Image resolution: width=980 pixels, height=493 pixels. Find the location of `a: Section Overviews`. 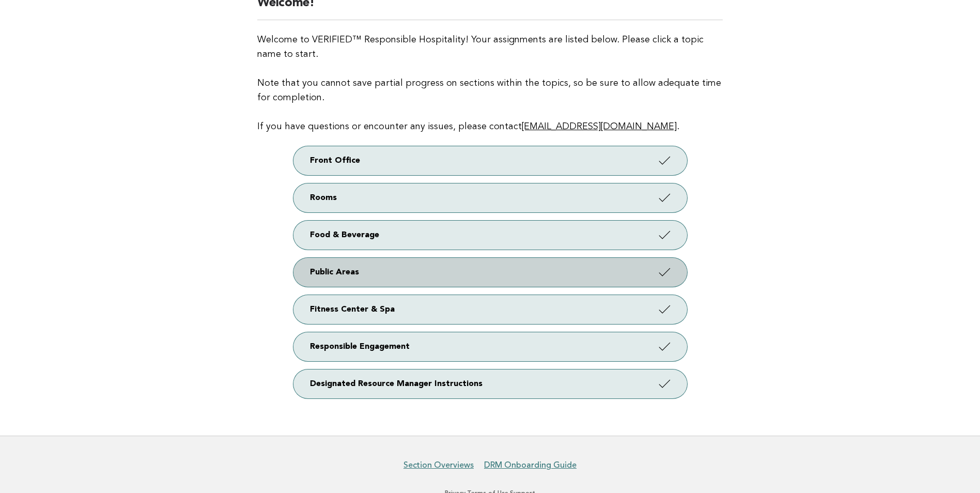

a: Section Overviews is located at coordinates (439, 465).